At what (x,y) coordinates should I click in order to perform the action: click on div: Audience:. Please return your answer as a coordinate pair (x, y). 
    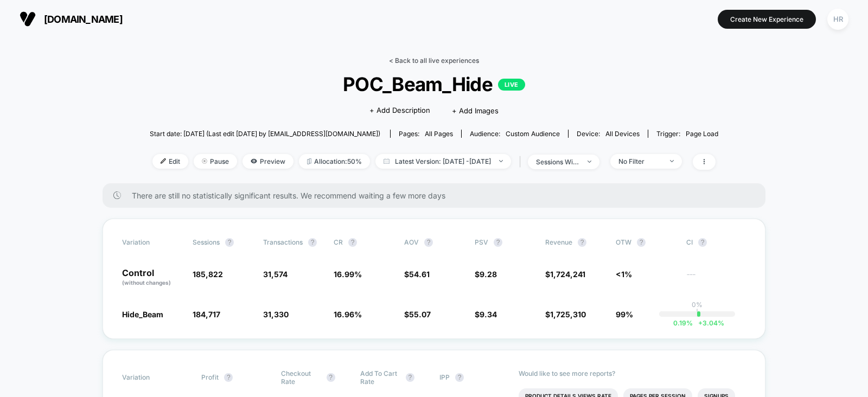
    Looking at the image, I should click on (515, 133).